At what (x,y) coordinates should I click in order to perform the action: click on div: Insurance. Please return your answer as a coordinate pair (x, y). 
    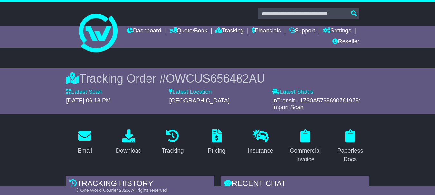
    Looking at the image, I should click on (261, 151).